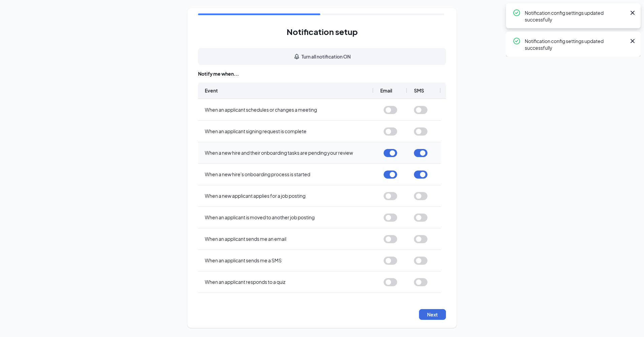 The width and height of the screenshot is (644, 337). Describe the element at coordinates (296, 56) in the screenshot. I see `svg: Bell` at that location.